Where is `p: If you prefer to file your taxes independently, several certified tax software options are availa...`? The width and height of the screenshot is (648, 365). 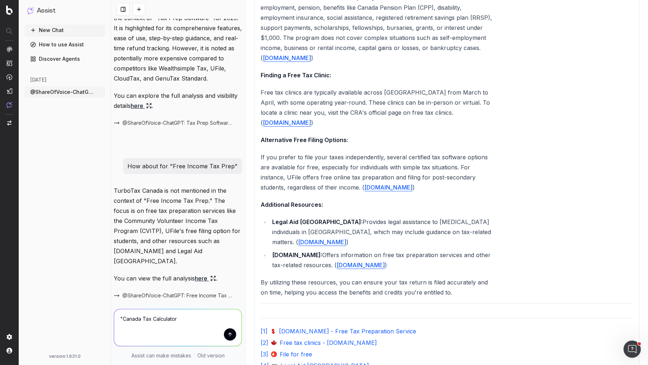 p: If you prefer to file your taxes independently, several certified tax software options are availa... is located at coordinates (377, 172).